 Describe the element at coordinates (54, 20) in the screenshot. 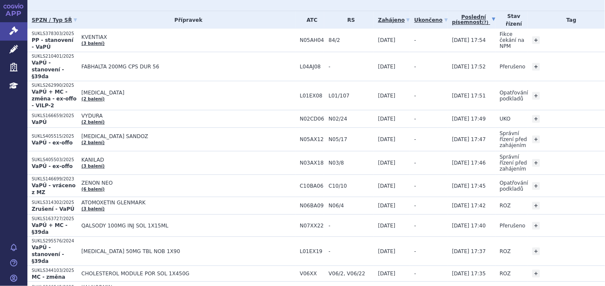

I see `a: SPZN / Typ SŘ` at that location.